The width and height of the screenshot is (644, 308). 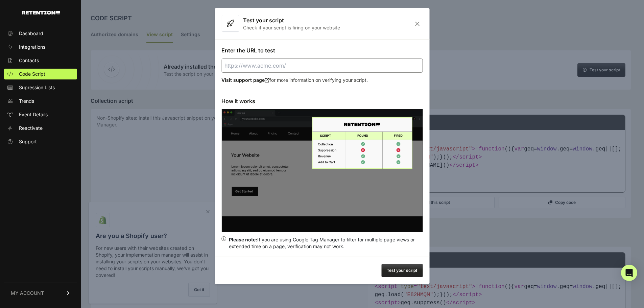 What do you see at coordinates (248, 50) in the screenshot?
I see `label: Enter the URL to test` at bounding box center [248, 50].